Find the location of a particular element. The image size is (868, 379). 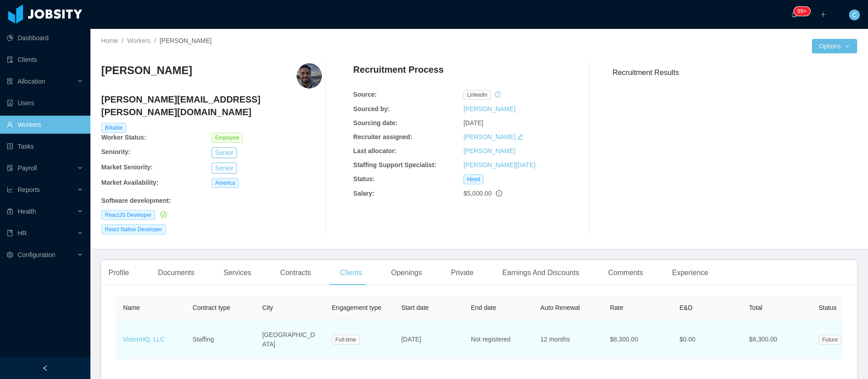

a: icon: pie-chartDashboard is located at coordinates (45, 38).